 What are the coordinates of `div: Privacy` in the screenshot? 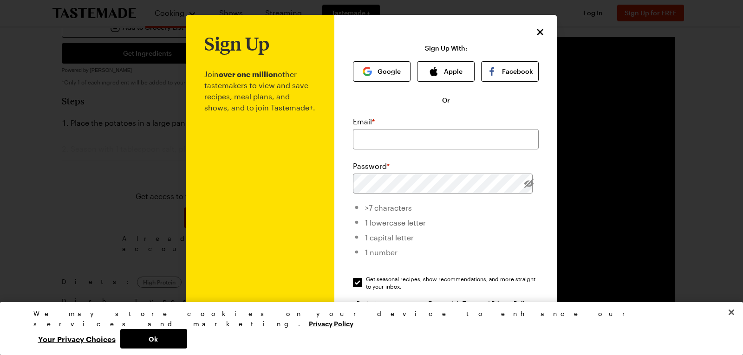 It's located at (368, 329).